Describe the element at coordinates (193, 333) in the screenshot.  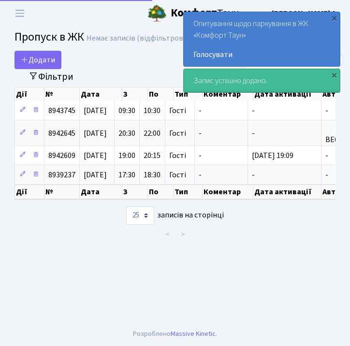
I see `a: Massive Kinetic` at that location.